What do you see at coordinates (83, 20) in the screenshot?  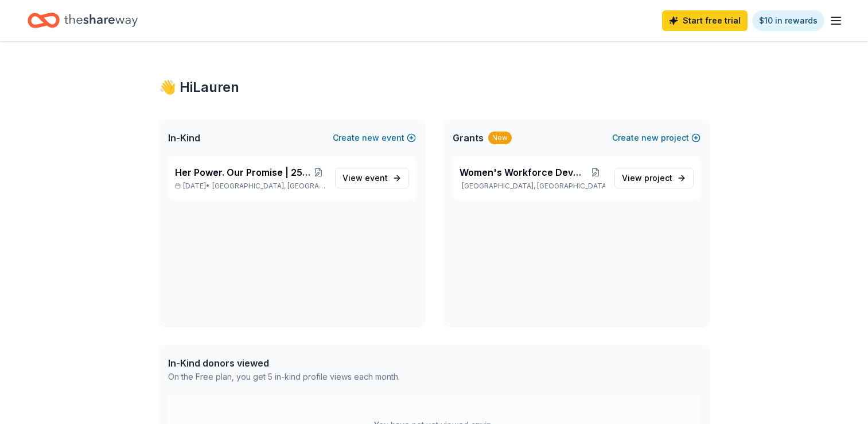 I see `a: Home` at bounding box center [83, 20].